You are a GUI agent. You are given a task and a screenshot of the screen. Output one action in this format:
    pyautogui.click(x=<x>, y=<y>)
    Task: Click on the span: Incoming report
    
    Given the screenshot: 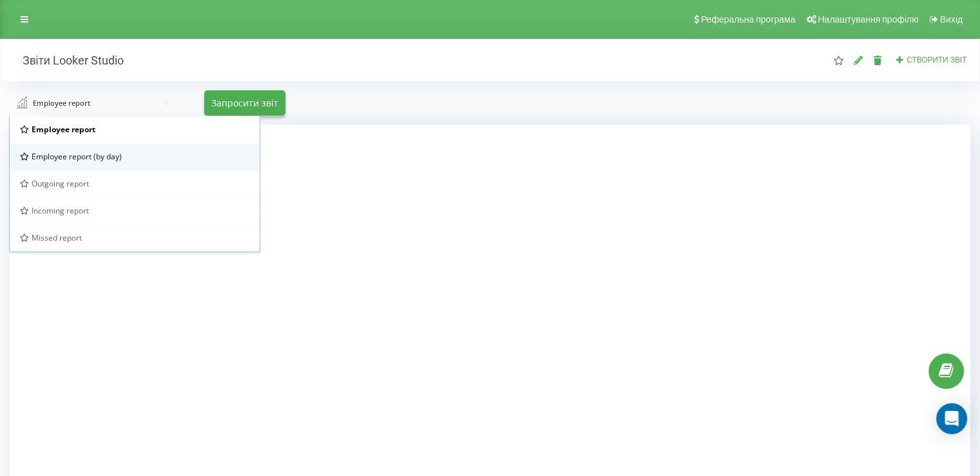 What is the action you would take?
    pyautogui.click(x=60, y=210)
    